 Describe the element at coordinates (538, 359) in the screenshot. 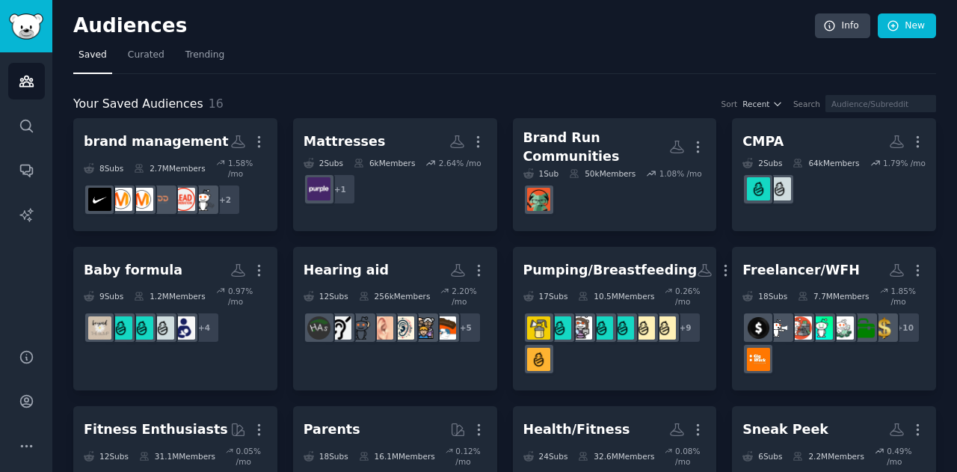

I see `img: NewParents` at that location.